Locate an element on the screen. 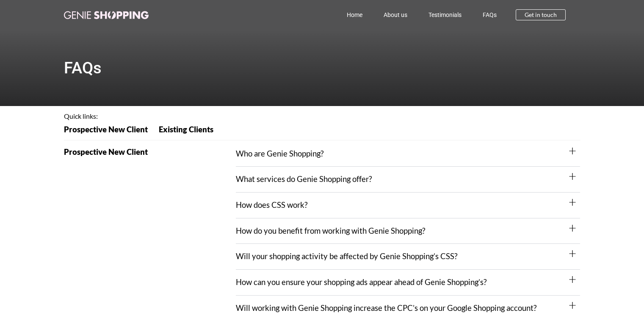  a: About us is located at coordinates (396, 15).